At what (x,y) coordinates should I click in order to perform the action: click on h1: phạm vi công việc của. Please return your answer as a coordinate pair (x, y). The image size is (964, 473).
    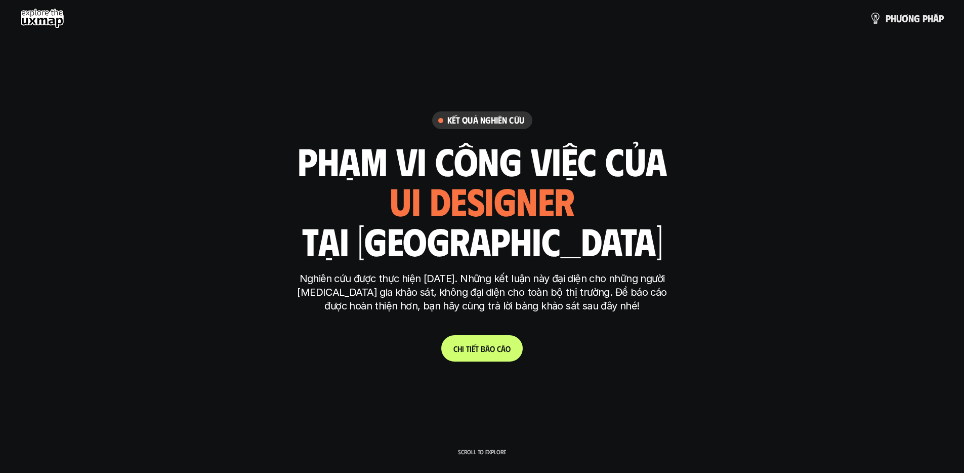
    Looking at the image, I should click on (482, 160).